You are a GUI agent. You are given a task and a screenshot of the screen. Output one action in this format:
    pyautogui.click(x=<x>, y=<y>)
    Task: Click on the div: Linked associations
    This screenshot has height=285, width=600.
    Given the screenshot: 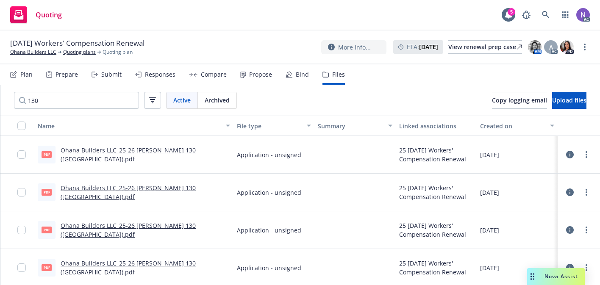 What is the action you would take?
    pyautogui.click(x=436, y=126)
    